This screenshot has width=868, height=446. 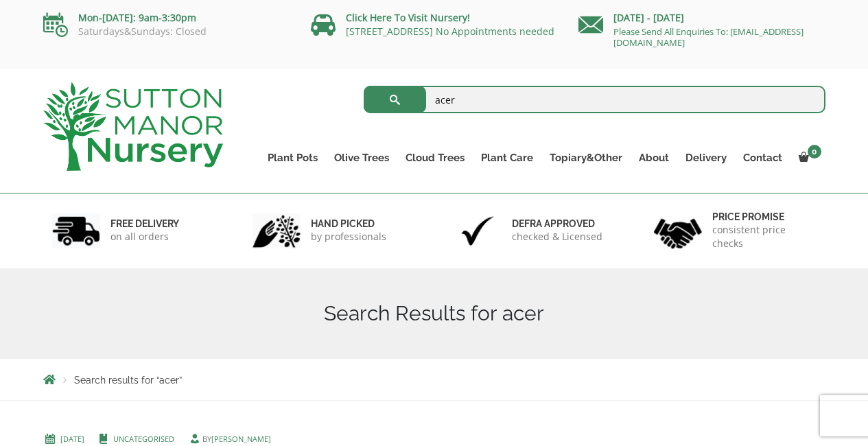 I want to click on h6: Defra approved, so click(x=557, y=223).